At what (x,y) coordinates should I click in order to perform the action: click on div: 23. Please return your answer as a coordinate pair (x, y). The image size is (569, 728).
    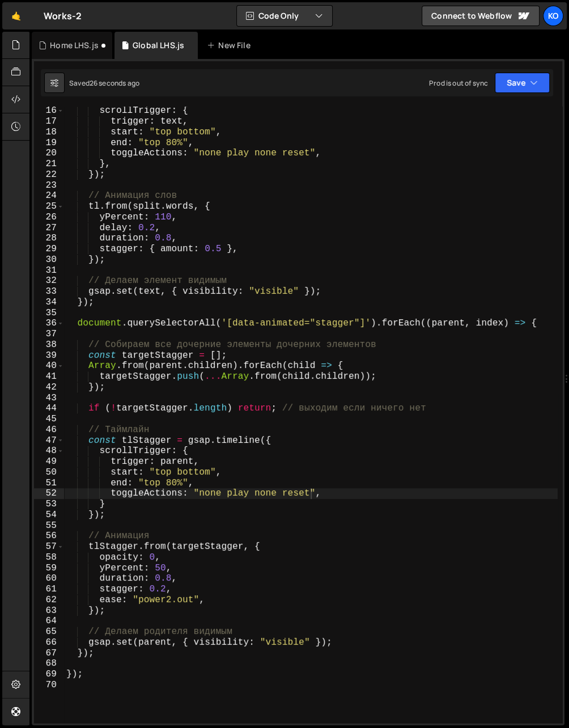
    Looking at the image, I should click on (48, 185).